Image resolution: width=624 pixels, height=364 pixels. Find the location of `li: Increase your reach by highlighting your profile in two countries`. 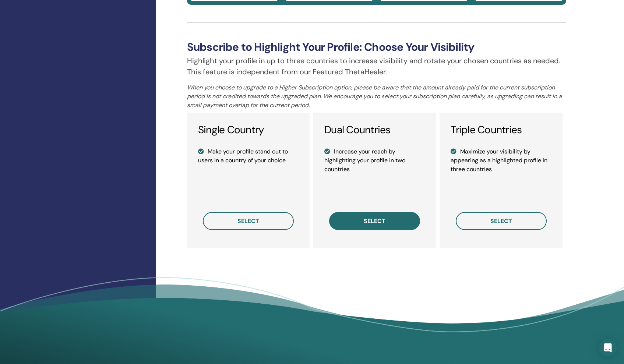

li: Increase your reach by highlighting your profile in two countries is located at coordinates (374, 160).